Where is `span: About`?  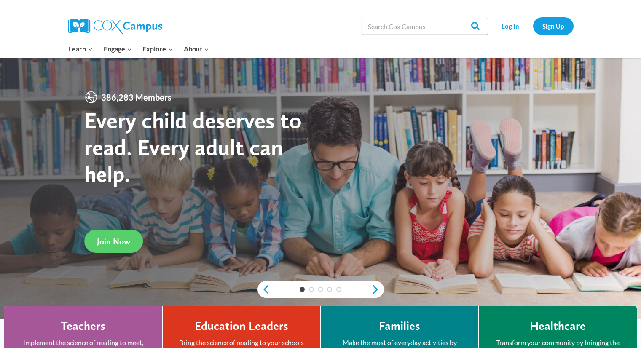
span: About is located at coordinates (196, 49).